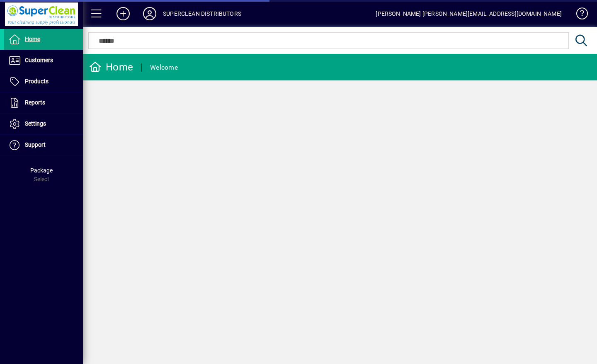  Describe the element at coordinates (111, 67) in the screenshot. I see `div: Home` at that location.